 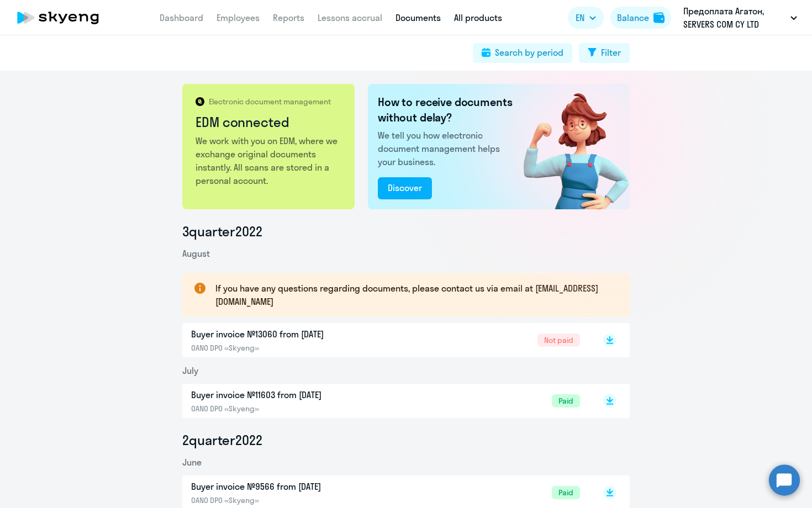 I want to click on a: Dashboard, so click(x=181, y=18).